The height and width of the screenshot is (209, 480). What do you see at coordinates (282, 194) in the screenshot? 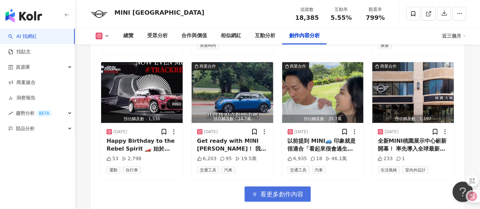
I see `span: 看更多創作內容` at bounding box center [282, 194].